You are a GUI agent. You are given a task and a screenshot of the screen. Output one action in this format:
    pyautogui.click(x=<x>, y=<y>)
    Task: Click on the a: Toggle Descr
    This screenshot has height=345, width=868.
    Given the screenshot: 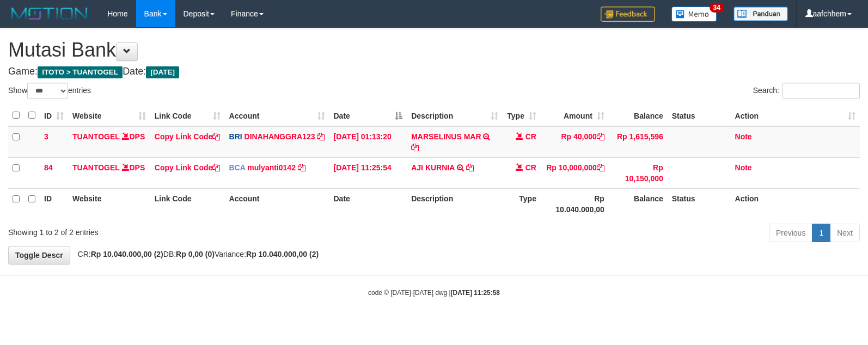 What is the action you would take?
    pyautogui.click(x=39, y=255)
    